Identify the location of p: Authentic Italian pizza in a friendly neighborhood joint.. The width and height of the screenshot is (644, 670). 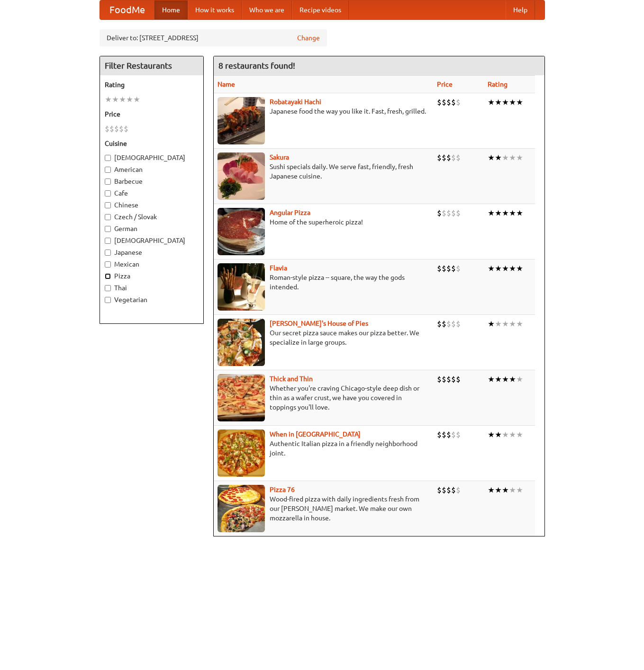
(324, 448).